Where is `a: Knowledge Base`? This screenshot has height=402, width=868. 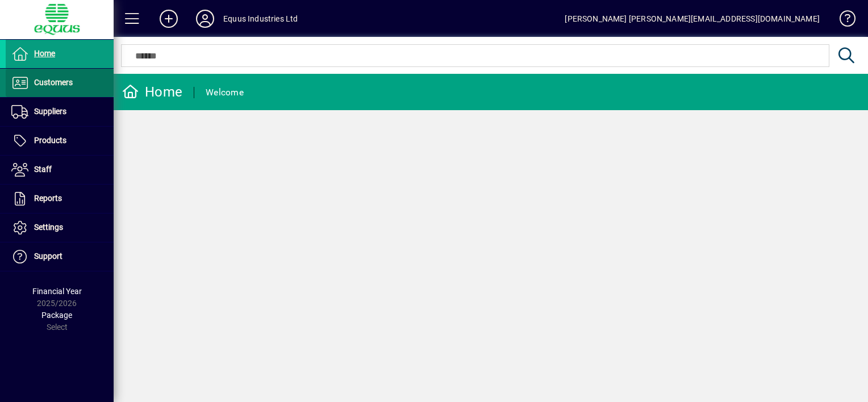 a: Knowledge Base is located at coordinates (843, 20).